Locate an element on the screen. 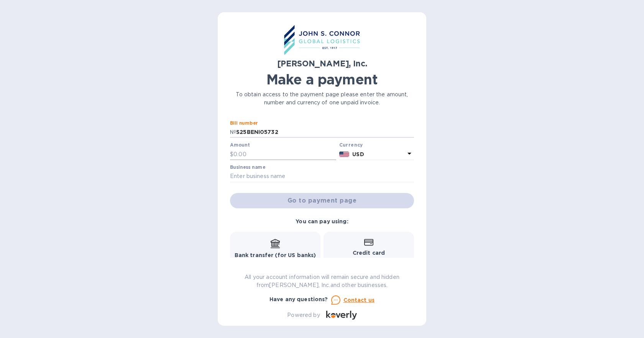 The width and height of the screenshot is (644, 338). p: Powered by is located at coordinates (303, 315).